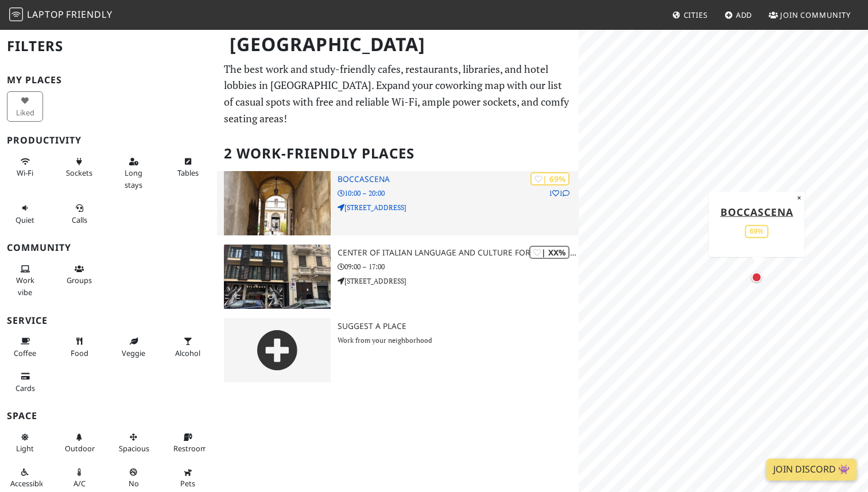 The height and width of the screenshot is (492, 868). I want to click on a: Suggest a Place Work from your neighborhood, so click(398, 350).